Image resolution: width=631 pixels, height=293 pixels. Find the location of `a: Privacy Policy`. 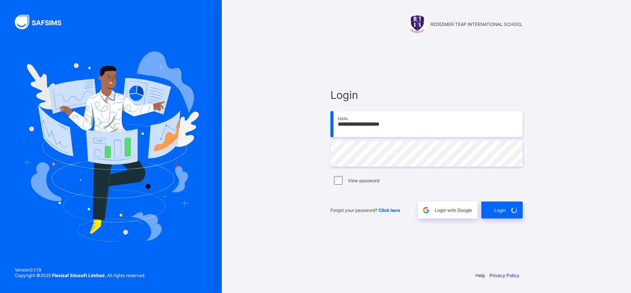

a: Privacy Policy is located at coordinates (504, 275).